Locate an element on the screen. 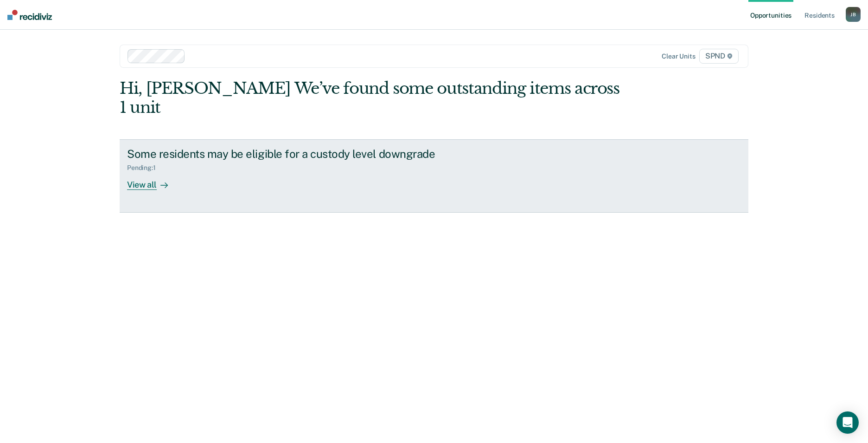  div: Open Intercom Messenger is located at coordinates (847, 422).